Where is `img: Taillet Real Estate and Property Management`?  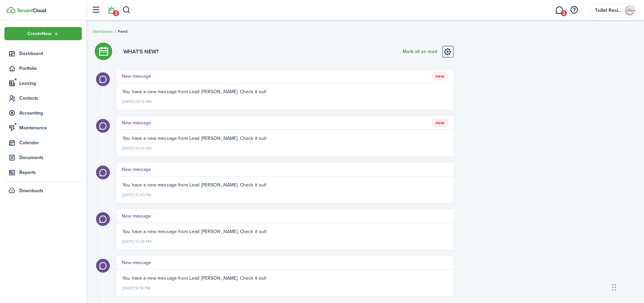
img: Taillet Real Estate and Property Management is located at coordinates (630, 11).